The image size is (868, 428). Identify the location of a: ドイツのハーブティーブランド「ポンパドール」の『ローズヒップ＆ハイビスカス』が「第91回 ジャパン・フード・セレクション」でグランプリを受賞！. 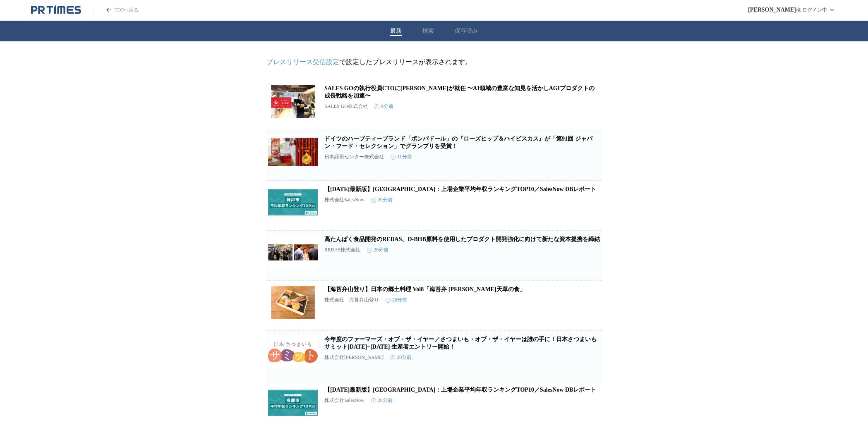
(459, 142).